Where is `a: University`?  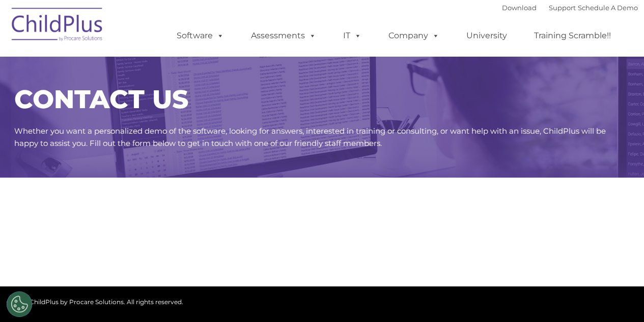 a: University is located at coordinates (487, 36).